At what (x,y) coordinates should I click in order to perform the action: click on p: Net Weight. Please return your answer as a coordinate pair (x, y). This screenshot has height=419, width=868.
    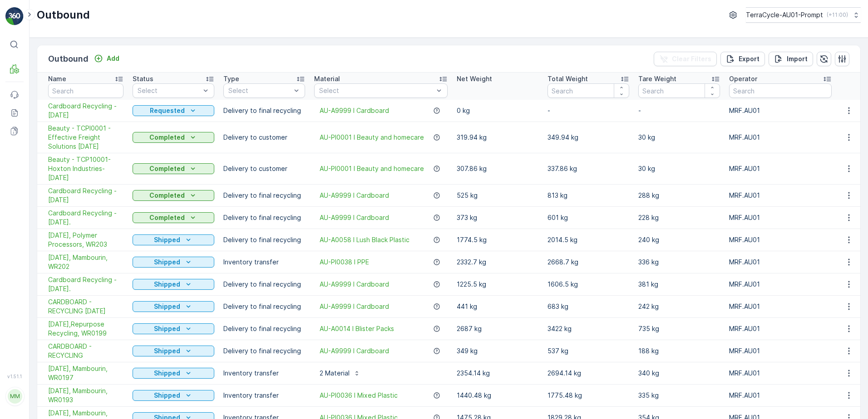
    Looking at the image, I should click on (474, 79).